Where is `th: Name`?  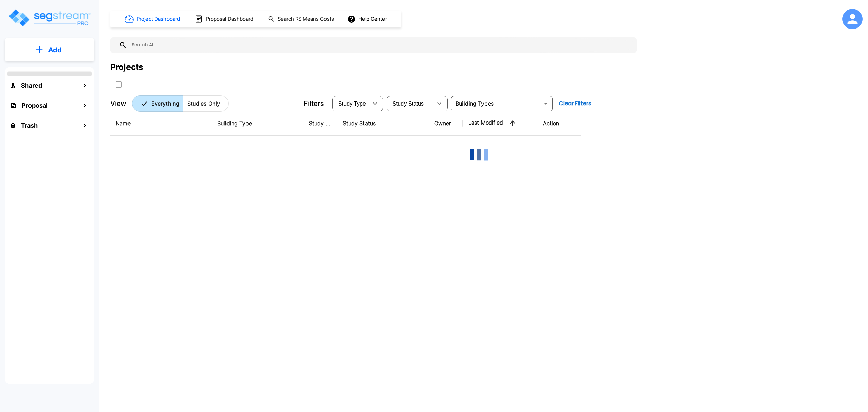
th: Name is located at coordinates (161, 123).